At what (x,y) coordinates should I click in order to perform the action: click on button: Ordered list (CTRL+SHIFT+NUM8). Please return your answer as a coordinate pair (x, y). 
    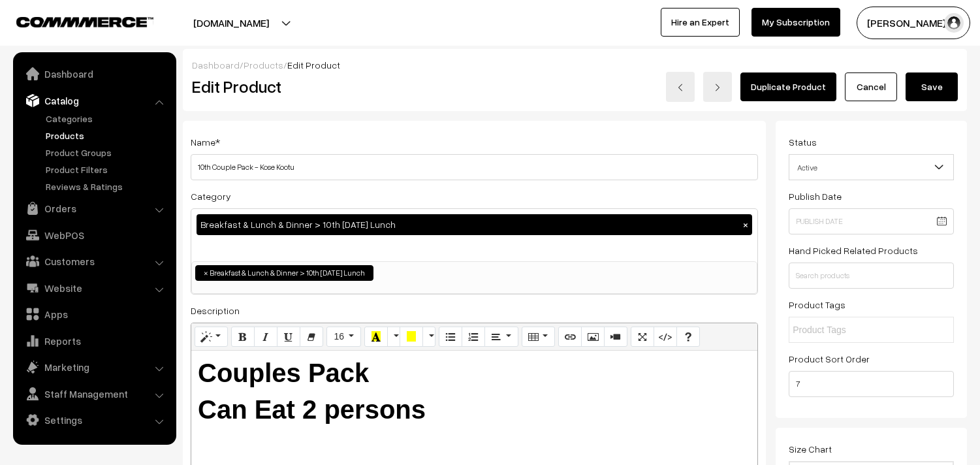
    Looking at the image, I should click on (473, 337).